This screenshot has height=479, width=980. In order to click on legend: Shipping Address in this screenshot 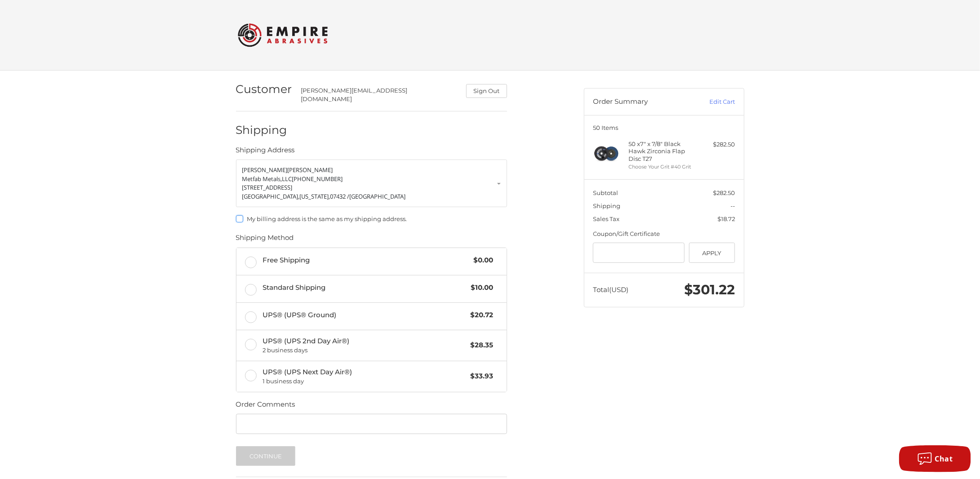, I will do `click(265, 152)`.